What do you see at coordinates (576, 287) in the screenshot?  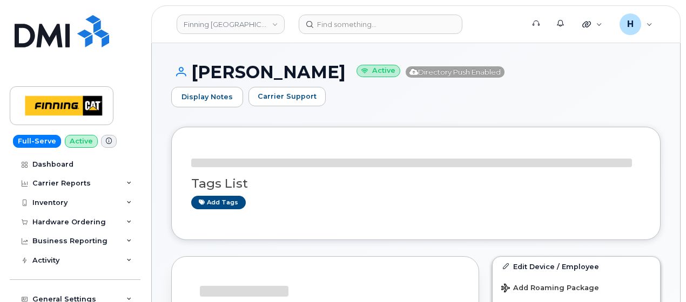 I see `button: Add Roaming Package` at bounding box center [576, 287].